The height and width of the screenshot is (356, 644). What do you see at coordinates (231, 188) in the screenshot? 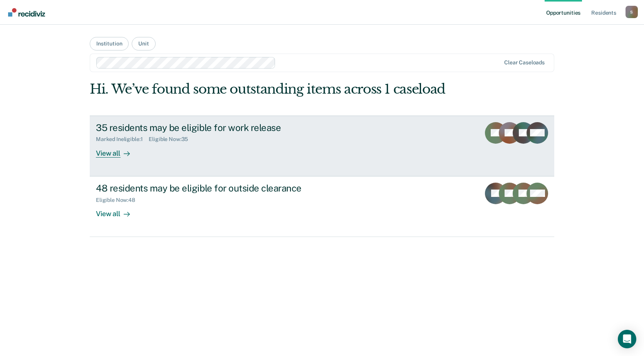
I see `div: 48 residents may be eligible for outside clearance` at bounding box center [231, 188].